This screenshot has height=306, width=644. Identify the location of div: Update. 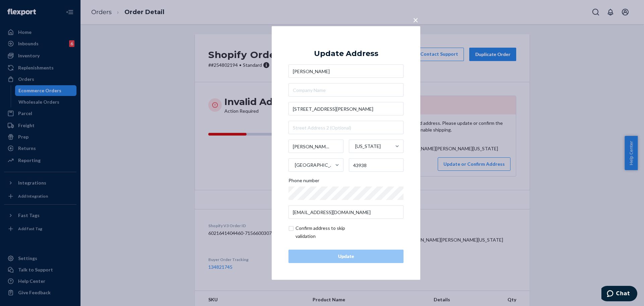
(346, 256).